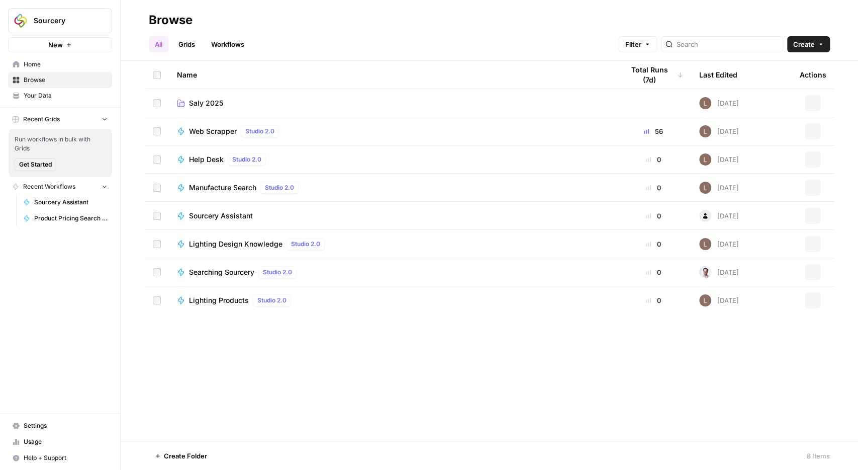 This screenshot has width=858, height=470. I want to click on img: Sourcery Logo, so click(21, 21).